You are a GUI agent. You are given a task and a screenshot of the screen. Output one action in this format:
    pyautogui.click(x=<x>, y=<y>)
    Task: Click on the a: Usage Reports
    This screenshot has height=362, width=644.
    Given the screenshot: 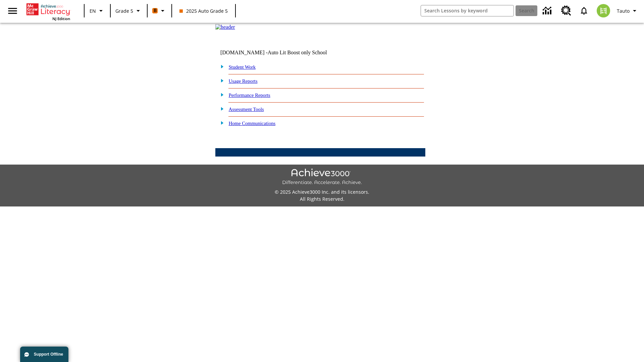 What is the action you would take?
    pyautogui.click(x=243, y=81)
    